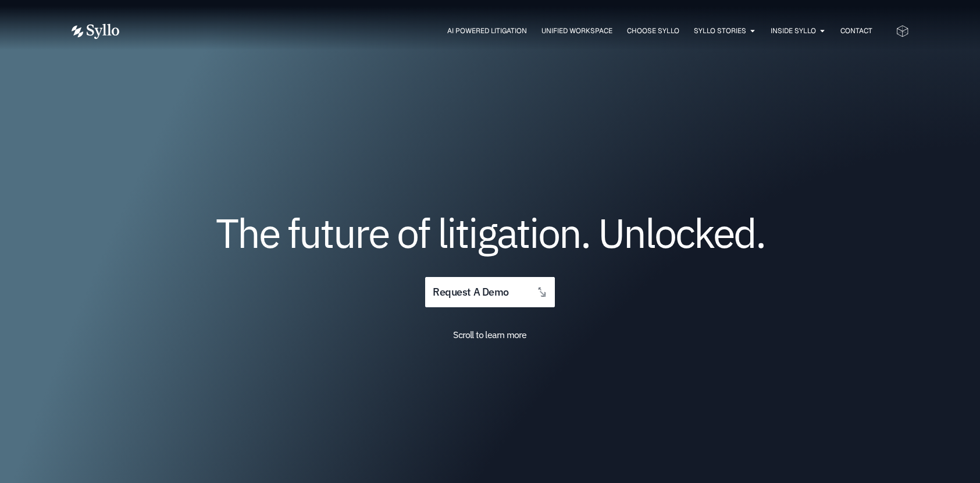 This screenshot has width=980, height=483. What do you see at coordinates (654, 31) in the screenshot?
I see `a: Choose Syllo` at bounding box center [654, 31].